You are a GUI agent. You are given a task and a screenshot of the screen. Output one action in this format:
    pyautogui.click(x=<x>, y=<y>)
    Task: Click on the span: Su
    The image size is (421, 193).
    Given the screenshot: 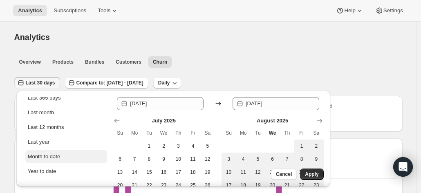 What is the action you would take?
    pyautogui.click(x=229, y=133)
    